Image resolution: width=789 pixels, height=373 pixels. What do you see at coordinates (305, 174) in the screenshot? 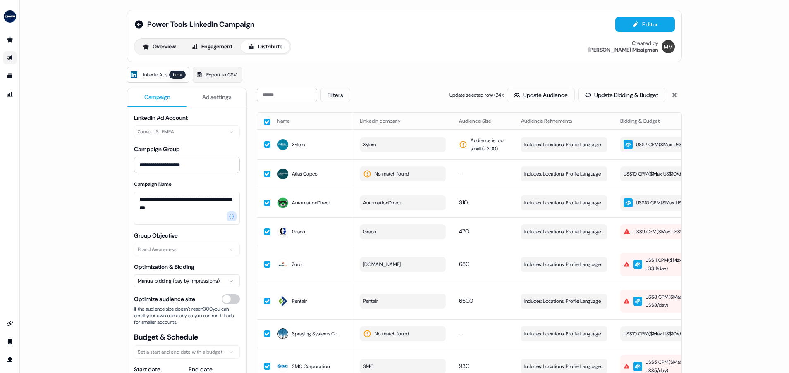
I see `span: Atlas Copco` at bounding box center [305, 174].